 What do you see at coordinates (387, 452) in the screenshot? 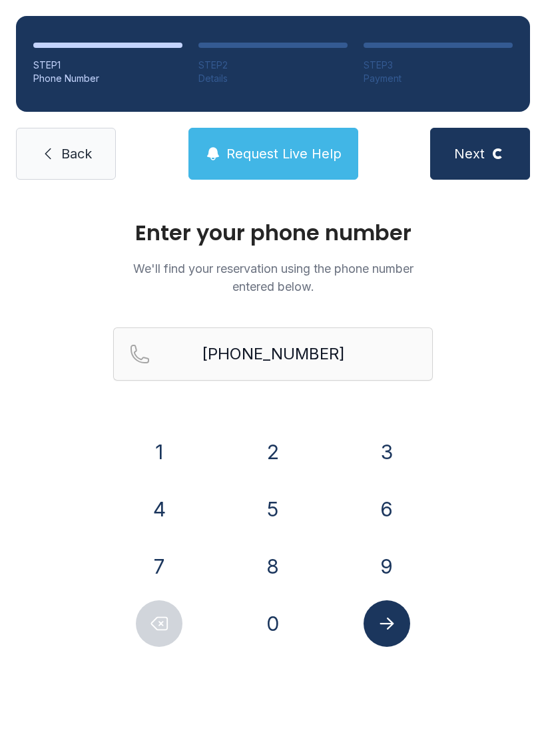
I see `button: 3` at bounding box center [387, 452].